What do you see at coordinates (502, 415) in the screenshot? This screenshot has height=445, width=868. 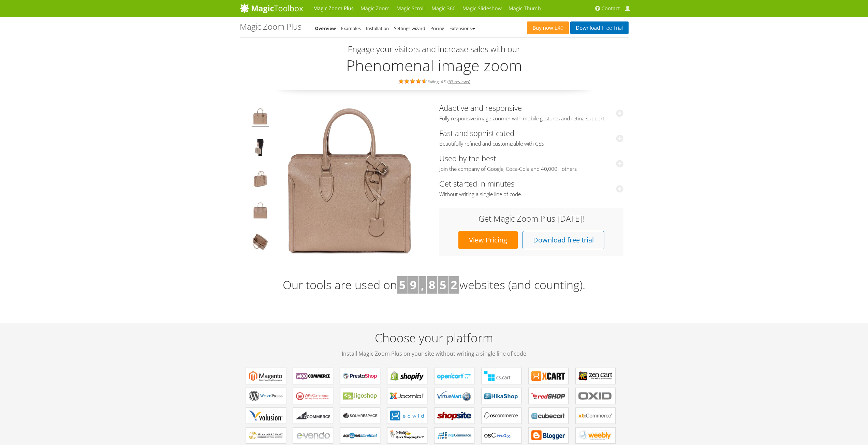 I see `b: Magic Zoom Plus for osCommerce` at bounding box center [502, 415].